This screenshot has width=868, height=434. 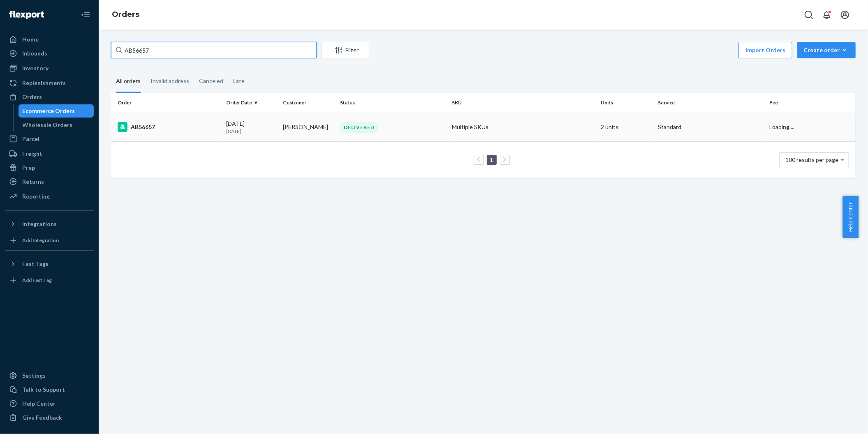 What do you see at coordinates (40, 240) in the screenshot?
I see `div: Add Integration` at bounding box center [40, 240].